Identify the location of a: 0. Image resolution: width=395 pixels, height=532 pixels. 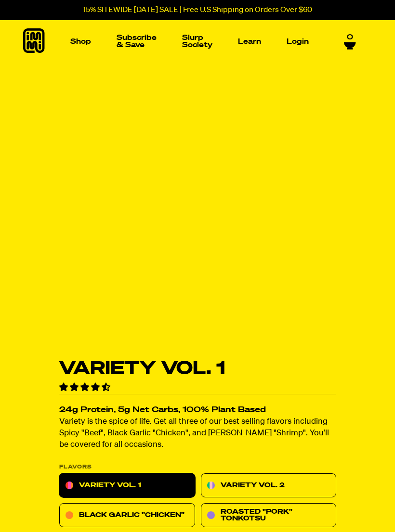
(350, 41).